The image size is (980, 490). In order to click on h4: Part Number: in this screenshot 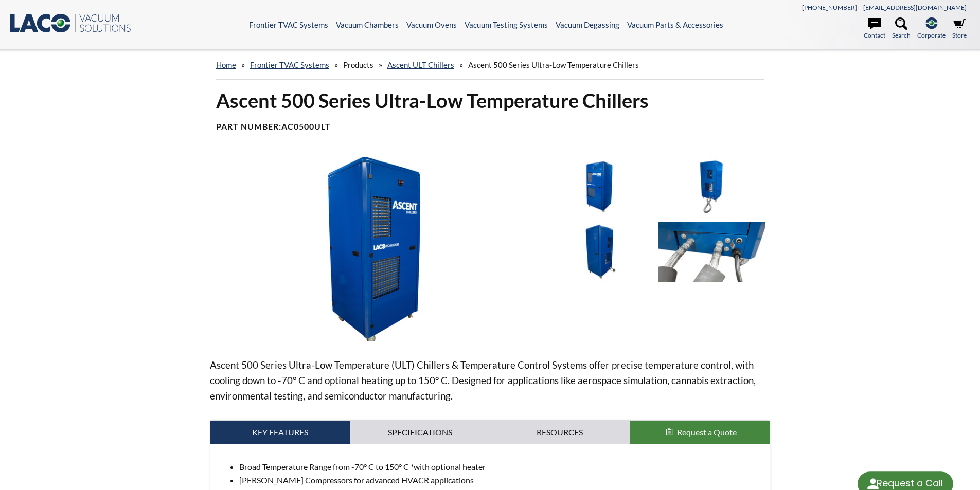, I will do `click(490, 126)`.